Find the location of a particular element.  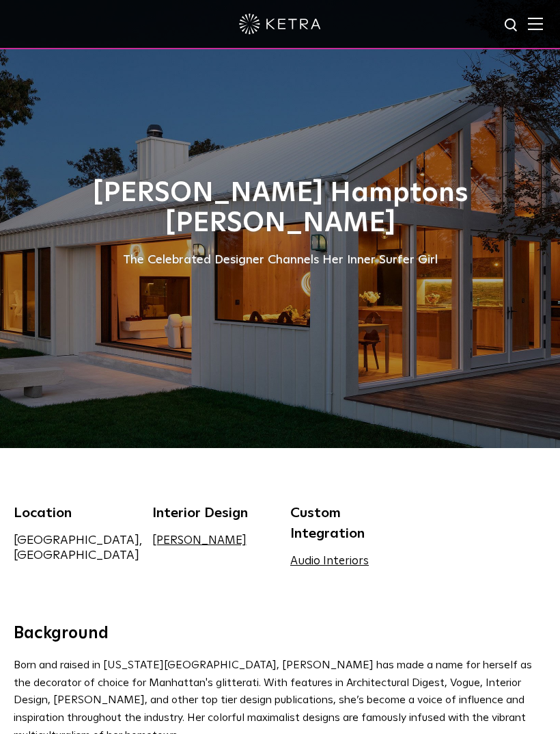

h3: Background is located at coordinates (280, 633).